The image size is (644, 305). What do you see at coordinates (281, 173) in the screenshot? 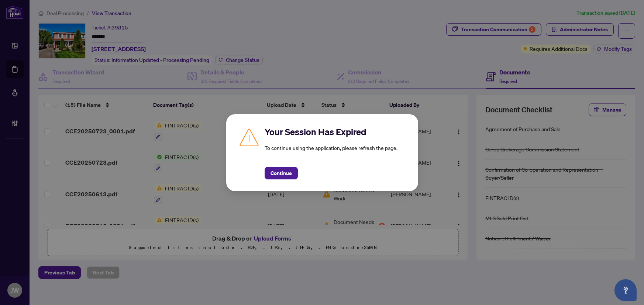
I see `span: Continue` at bounding box center [281, 173].